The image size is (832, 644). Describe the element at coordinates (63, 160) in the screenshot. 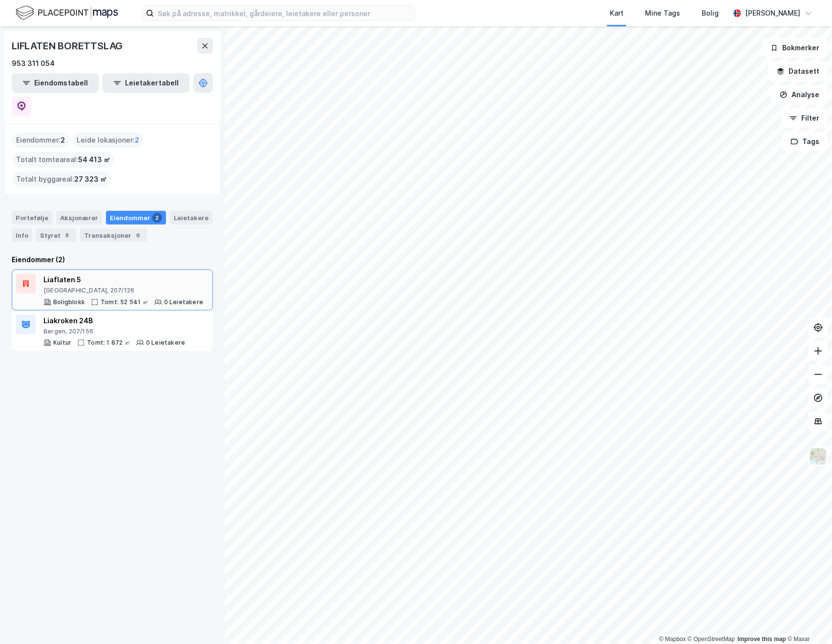

I see `div: Totalt tomteareal :` at that location.